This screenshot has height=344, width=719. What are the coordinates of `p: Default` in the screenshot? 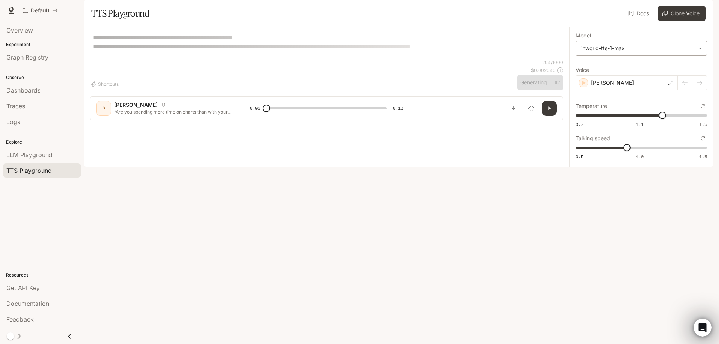 It's located at (40, 10).